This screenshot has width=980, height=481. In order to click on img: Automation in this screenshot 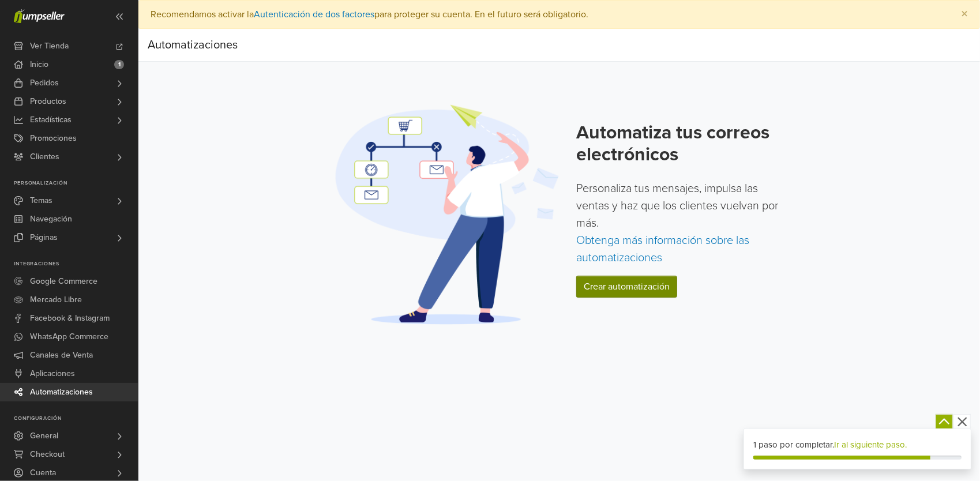, I will do `click(447, 214)`.